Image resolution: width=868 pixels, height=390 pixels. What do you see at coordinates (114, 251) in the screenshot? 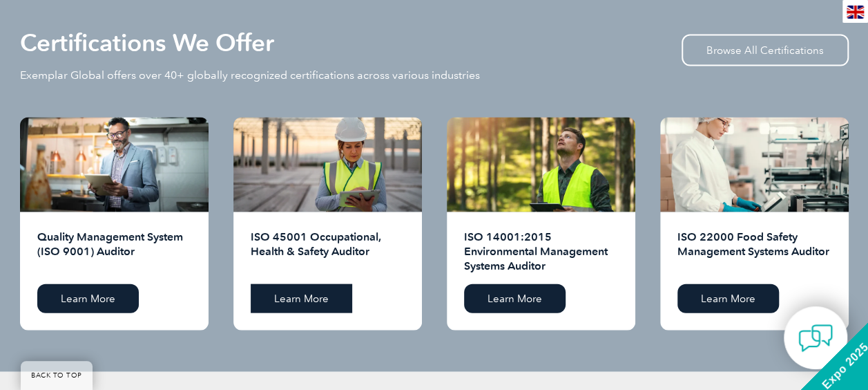
I see `h2: Quality Management System (ISO 9001) Auditor` at bounding box center [114, 251].